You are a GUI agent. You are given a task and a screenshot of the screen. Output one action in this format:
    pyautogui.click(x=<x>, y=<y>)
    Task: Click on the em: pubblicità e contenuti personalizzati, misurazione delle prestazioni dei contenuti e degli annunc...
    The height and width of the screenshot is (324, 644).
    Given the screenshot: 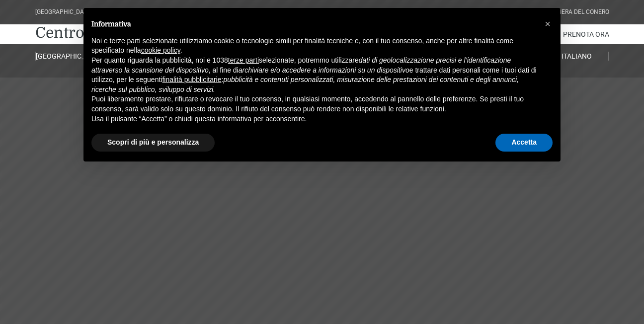 What is the action you would take?
    pyautogui.click(x=305, y=84)
    